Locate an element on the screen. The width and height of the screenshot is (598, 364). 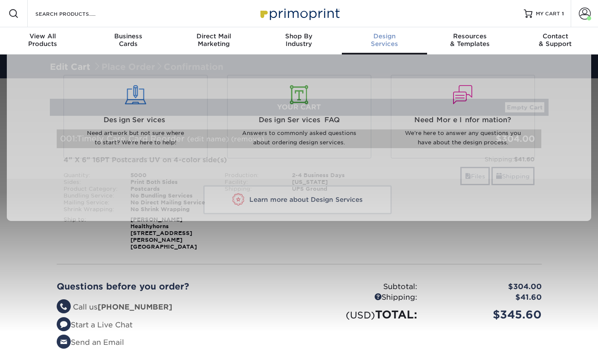
a: DesignServices is located at coordinates (385, 41).